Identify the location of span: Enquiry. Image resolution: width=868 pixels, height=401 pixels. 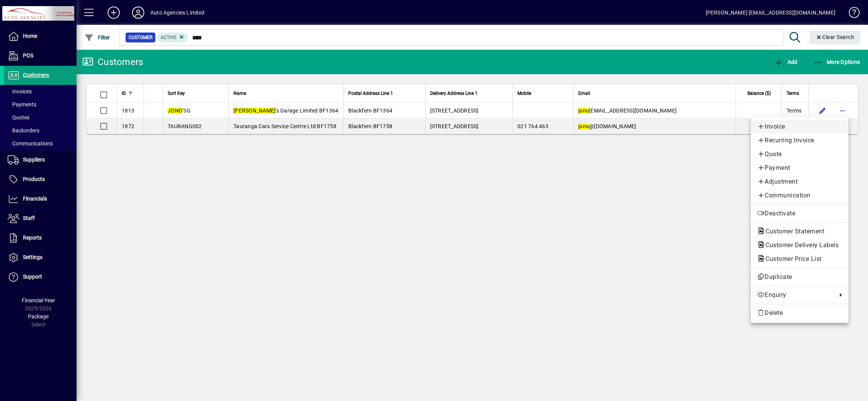
(795, 295).